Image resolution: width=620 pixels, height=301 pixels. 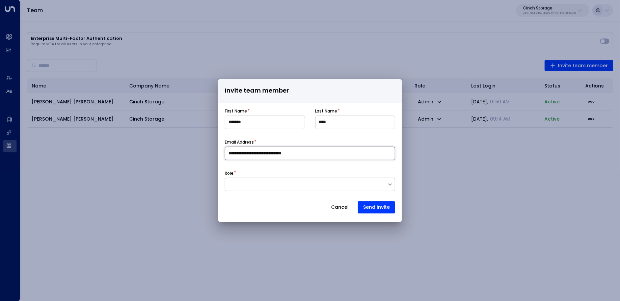 What do you see at coordinates (236, 111) in the screenshot?
I see `label: First Name` at bounding box center [236, 111].